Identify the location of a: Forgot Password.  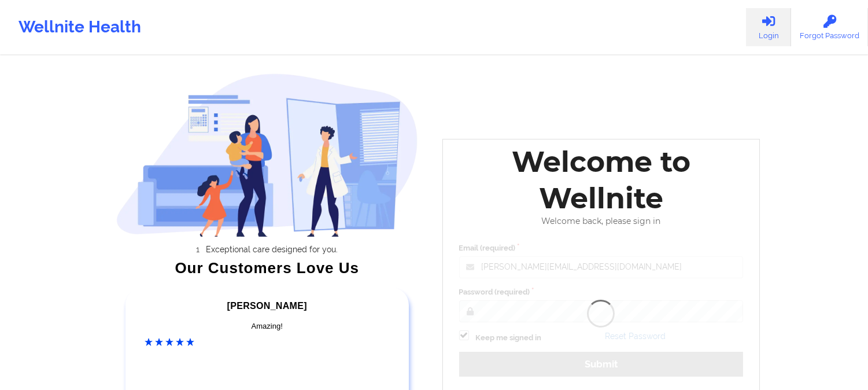
(829, 28).